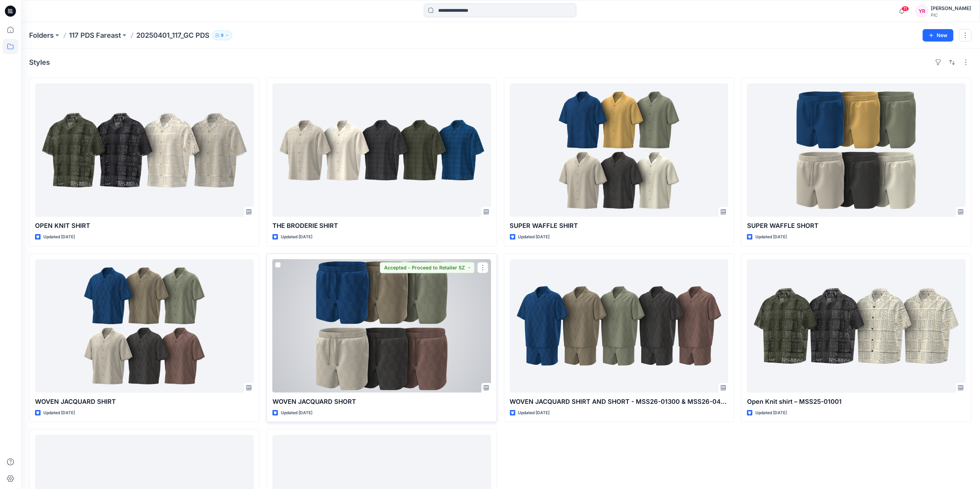 This screenshot has width=980, height=489. I want to click on p: Open Knit shirt – MSS25-01001, so click(856, 402).